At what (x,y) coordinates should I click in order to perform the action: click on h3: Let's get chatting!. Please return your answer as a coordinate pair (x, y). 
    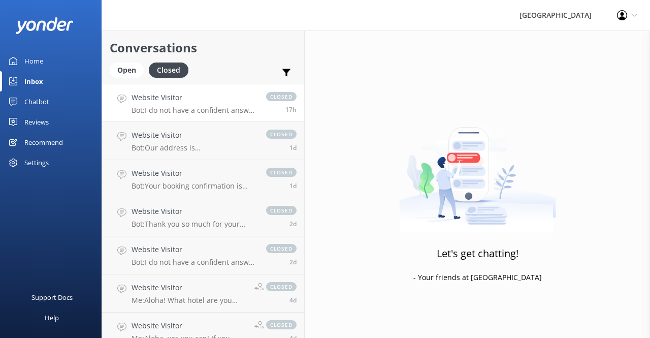
    Looking at the image, I should click on (477, 253).